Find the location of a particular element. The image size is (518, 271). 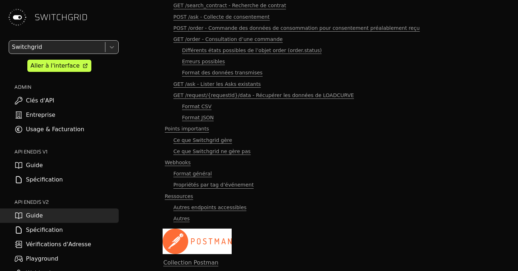

span: Autres endpoints accessibles is located at coordinates (210, 207).